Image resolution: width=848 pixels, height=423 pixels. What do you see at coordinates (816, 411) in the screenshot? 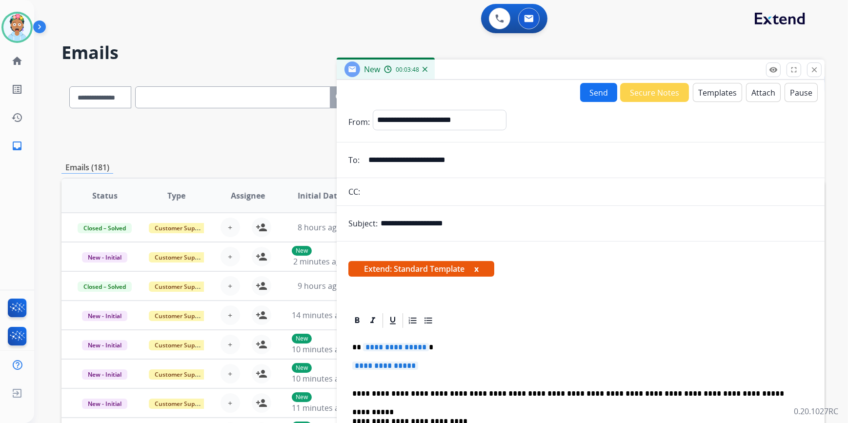
I see `p: 0.20.1027RC` at bounding box center [816, 411].